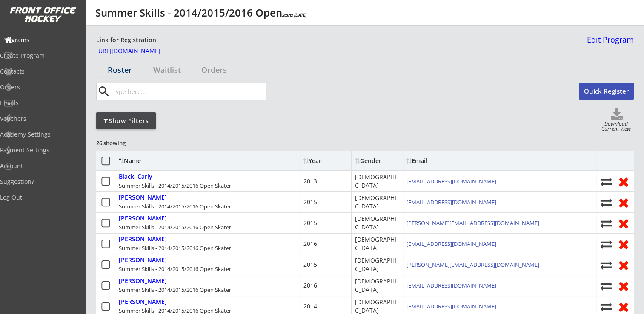 The height and width of the screenshot is (314, 644). I want to click on div: Download Current View, so click(616, 127).